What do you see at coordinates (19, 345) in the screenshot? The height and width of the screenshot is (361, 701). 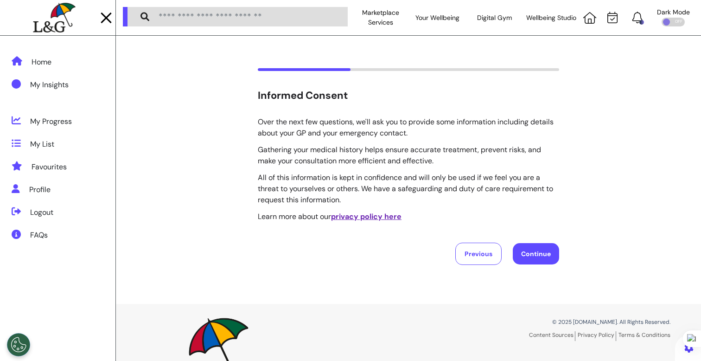 I see `button: Open Preferences` at bounding box center [19, 345].